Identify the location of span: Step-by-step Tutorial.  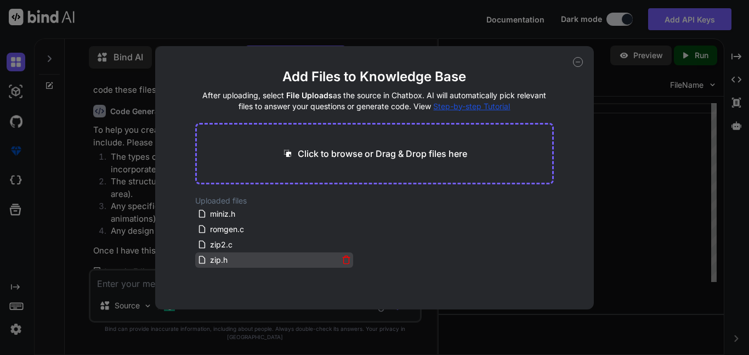
(472, 106).